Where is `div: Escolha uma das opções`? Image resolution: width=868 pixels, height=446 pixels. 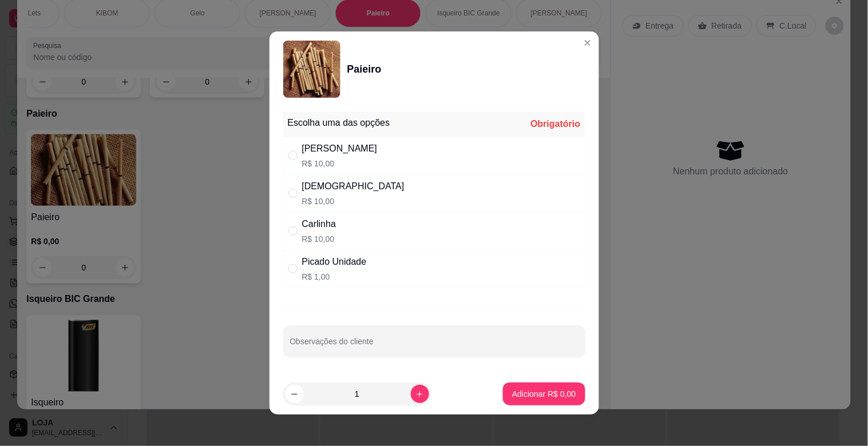 div: Escolha uma das opções is located at coordinates (338, 123).